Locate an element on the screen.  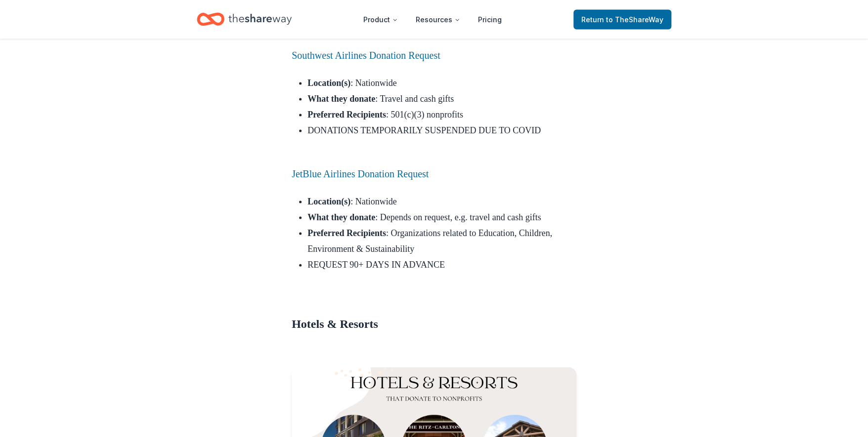
li: : Organizations related to Education, Children, Environment & Sustainability is located at coordinates (442, 241).